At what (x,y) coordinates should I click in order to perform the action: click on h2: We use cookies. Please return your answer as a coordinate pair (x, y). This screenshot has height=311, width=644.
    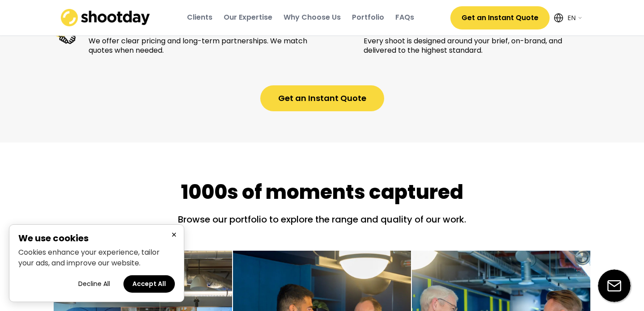
    Looking at the image, I should click on (97, 238).